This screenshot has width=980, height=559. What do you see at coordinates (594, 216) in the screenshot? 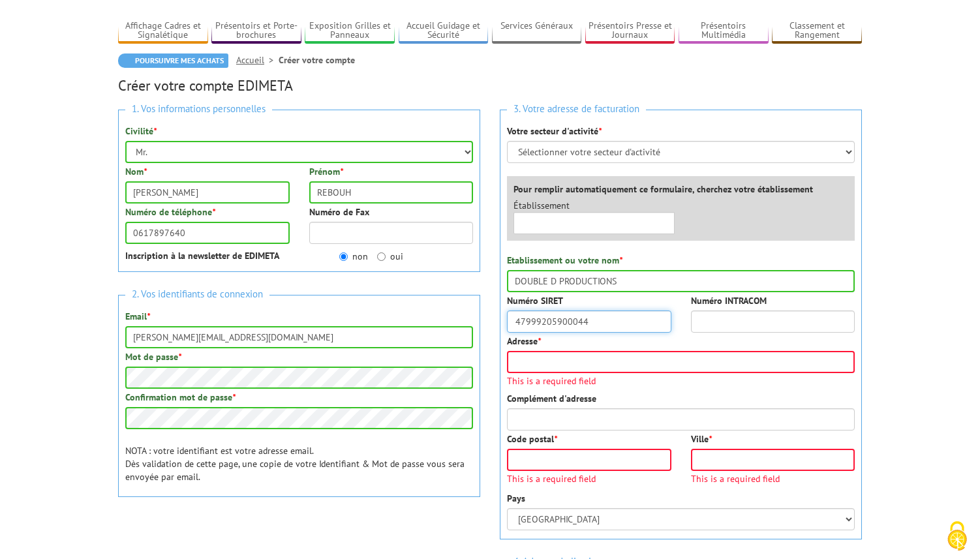
I see `div: Établissement` at bounding box center [594, 216].